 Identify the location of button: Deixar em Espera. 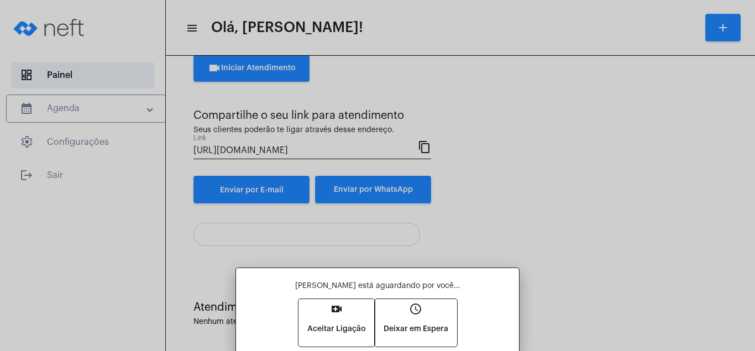
(416, 323).